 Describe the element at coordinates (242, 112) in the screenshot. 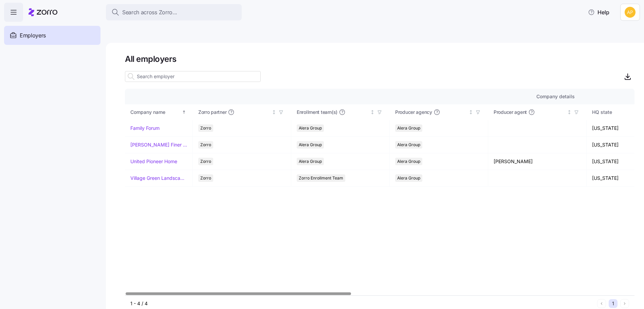

I see `th: Zorro partnerNot sorted` at that location.